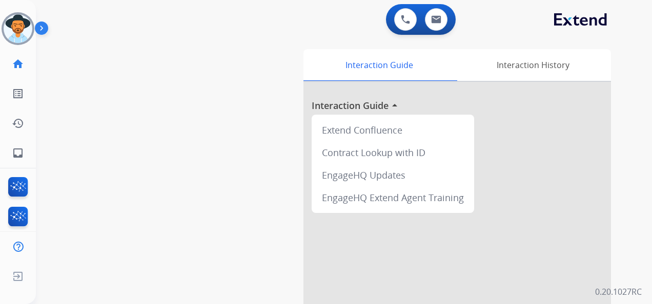  I want to click on div: Interaction Guide, so click(379, 65).